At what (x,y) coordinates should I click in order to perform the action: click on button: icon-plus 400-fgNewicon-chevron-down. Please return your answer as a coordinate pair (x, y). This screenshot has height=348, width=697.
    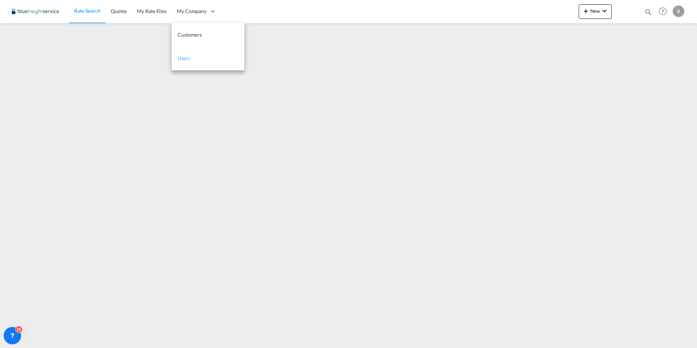
    Looking at the image, I should click on (595, 12).